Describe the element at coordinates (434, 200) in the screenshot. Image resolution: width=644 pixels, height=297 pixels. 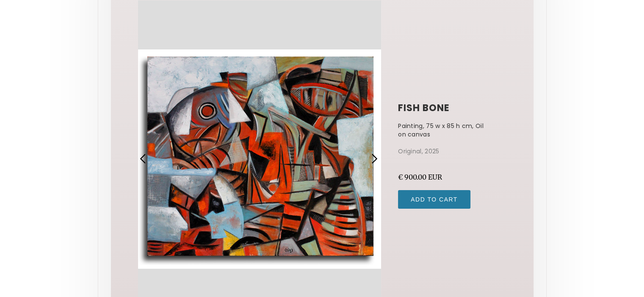
I see `input: Add to Cart` at that location.